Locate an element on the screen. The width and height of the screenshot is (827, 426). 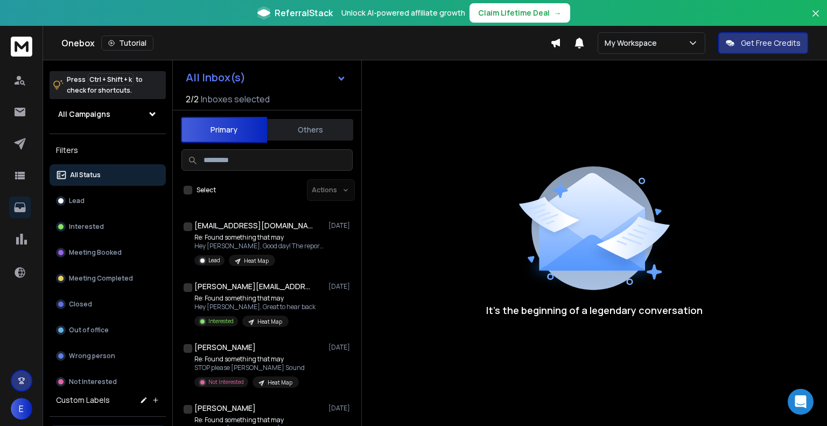
button: All Status is located at coordinates (108, 175).